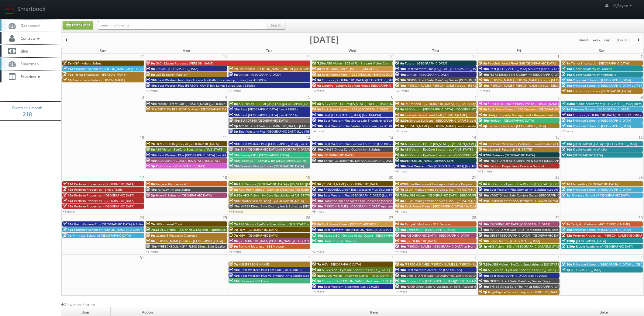 Image resolution: width=644 pixels, height=316 pixels. What do you see at coordinates (274, 189) in the screenshot?
I see `span: Rack Room Shoes - Newnan Crossings (No Rush)` at bounding box center [274, 189].